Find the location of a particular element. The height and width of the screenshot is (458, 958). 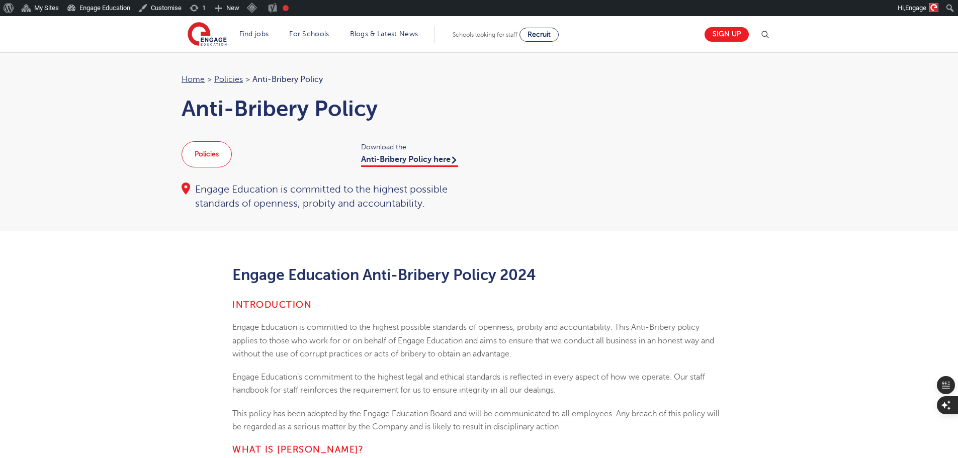

a: For Schools is located at coordinates (309, 34).